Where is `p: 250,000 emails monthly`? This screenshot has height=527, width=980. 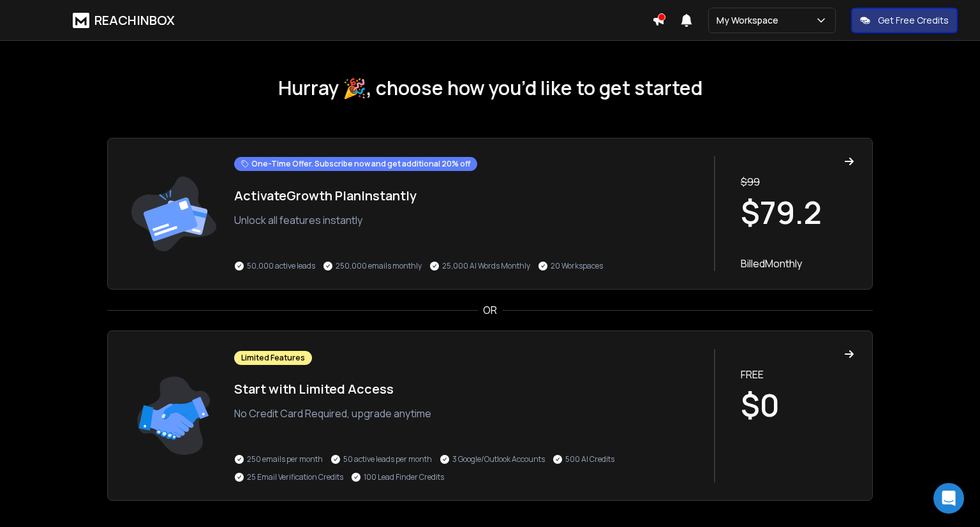 p: 250,000 emails monthly is located at coordinates (378, 266).